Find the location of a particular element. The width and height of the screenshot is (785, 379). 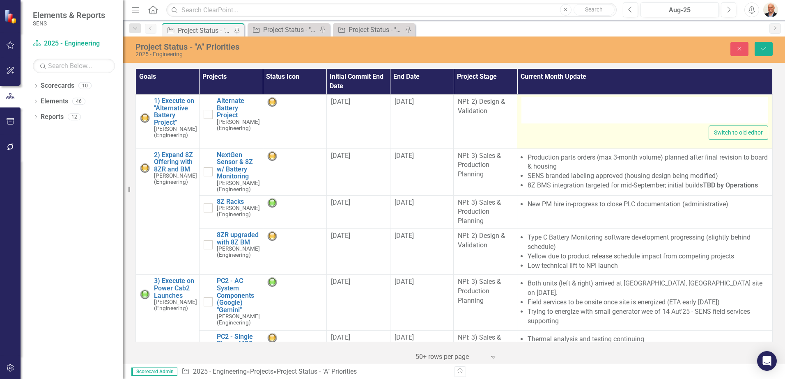

img: ClearPoint Strategy is located at coordinates (11, 16).